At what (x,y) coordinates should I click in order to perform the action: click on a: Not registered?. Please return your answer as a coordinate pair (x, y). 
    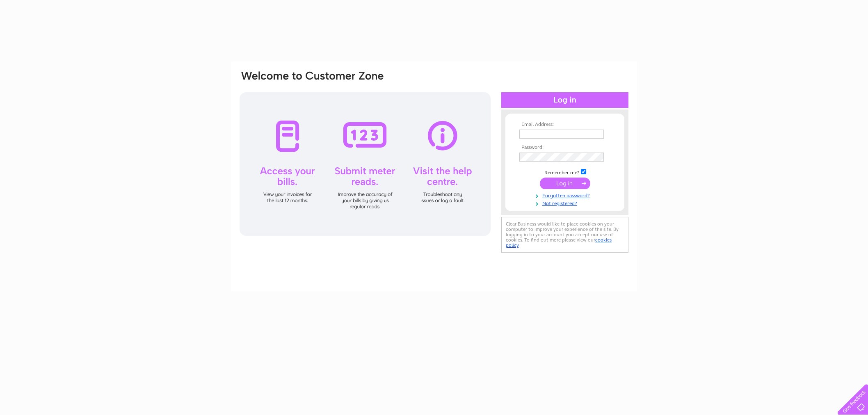
    Looking at the image, I should click on (566, 202).